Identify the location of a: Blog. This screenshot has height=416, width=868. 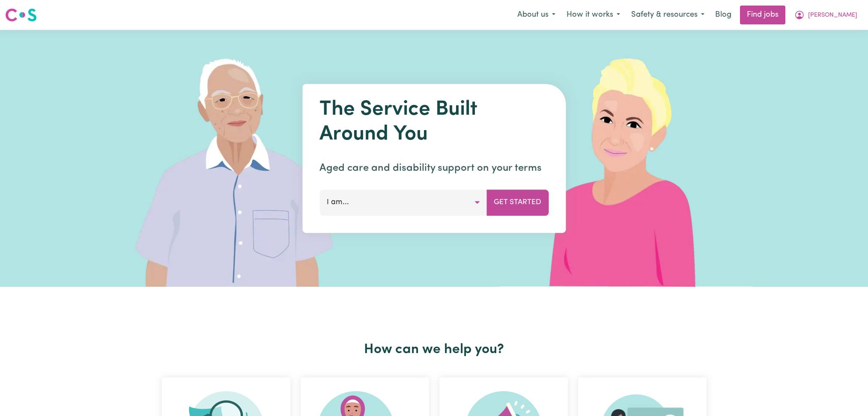
(723, 15).